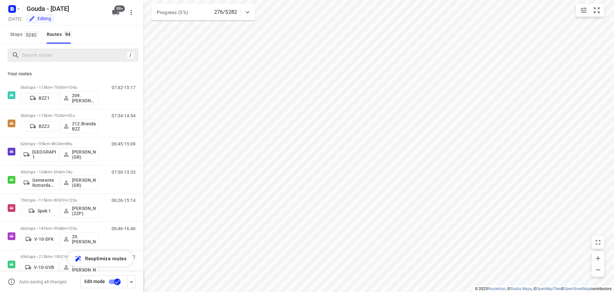 The width and height of the screenshot is (614, 292). What do you see at coordinates (31, 35) in the screenshot?
I see `span: 5282` at bounding box center [31, 35].